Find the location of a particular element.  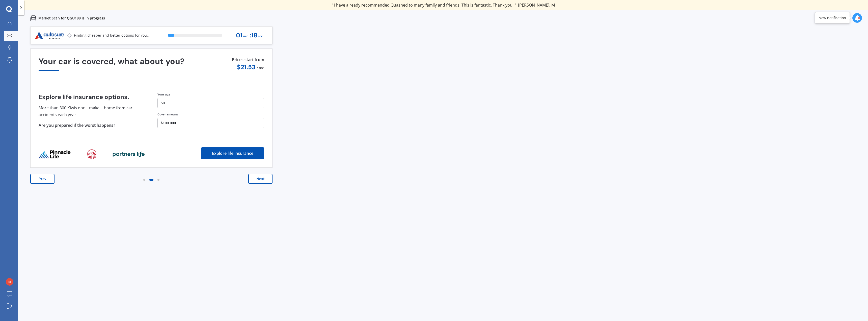

span: min is located at coordinates (246, 36).